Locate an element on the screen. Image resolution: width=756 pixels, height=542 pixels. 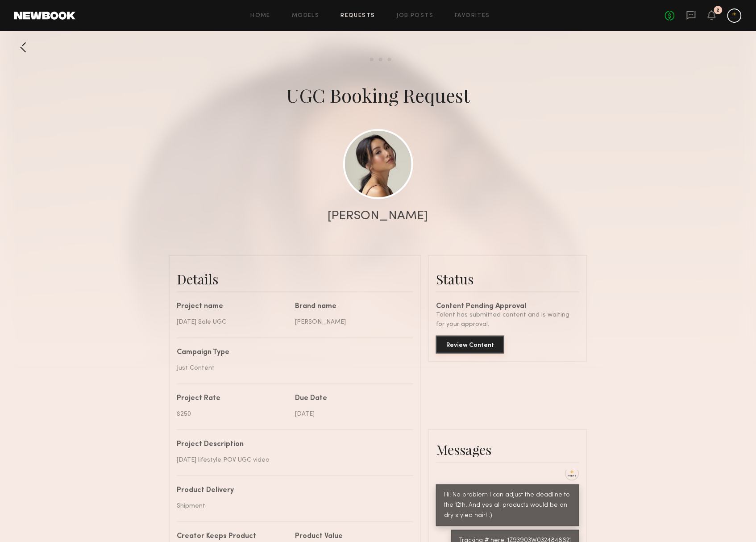
div: Just Content is located at coordinates (292, 368).